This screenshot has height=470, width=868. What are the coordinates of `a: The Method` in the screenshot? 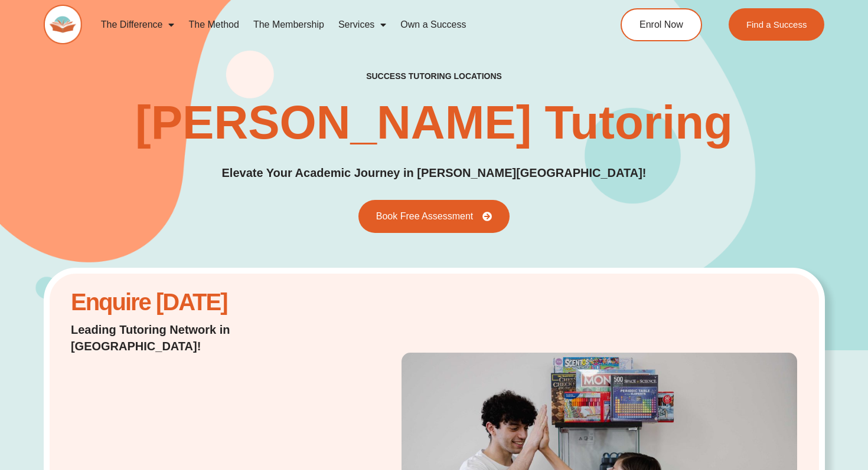 It's located at (213, 25).